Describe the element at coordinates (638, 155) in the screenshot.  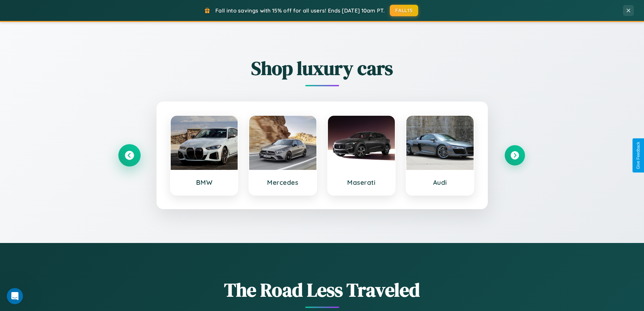
I see `div: Give Feedback` at that location.